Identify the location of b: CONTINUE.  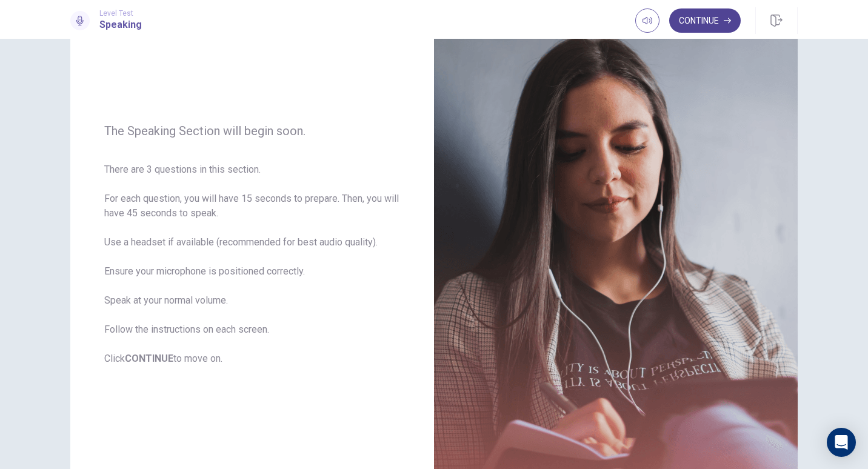
(149, 358).